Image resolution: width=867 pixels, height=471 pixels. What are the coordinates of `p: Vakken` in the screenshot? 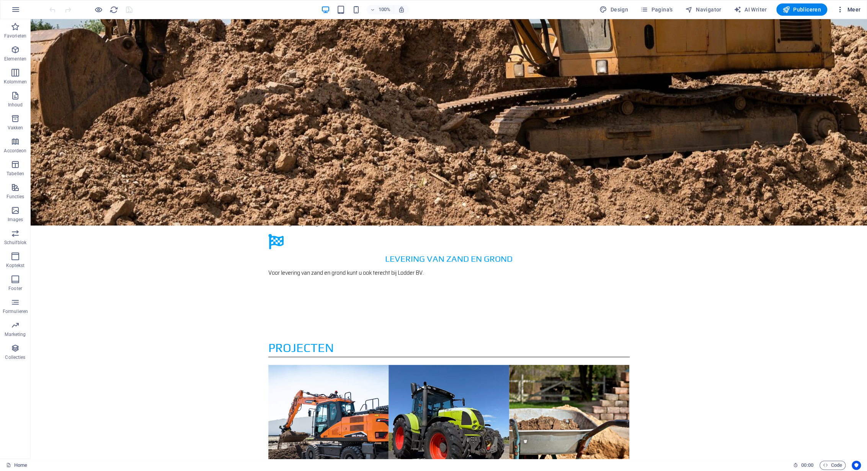 It's located at (15, 128).